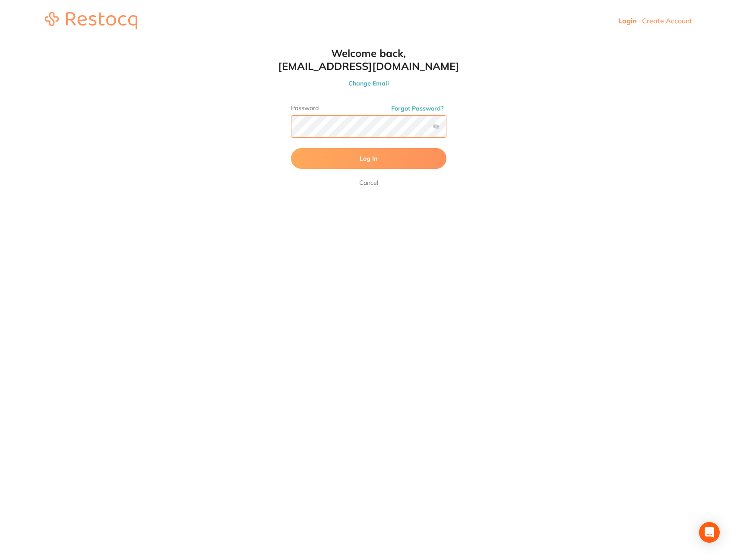 This screenshot has height=560, width=737. Describe the element at coordinates (417, 108) in the screenshot. I see `button: Forgot Password?` at that location.